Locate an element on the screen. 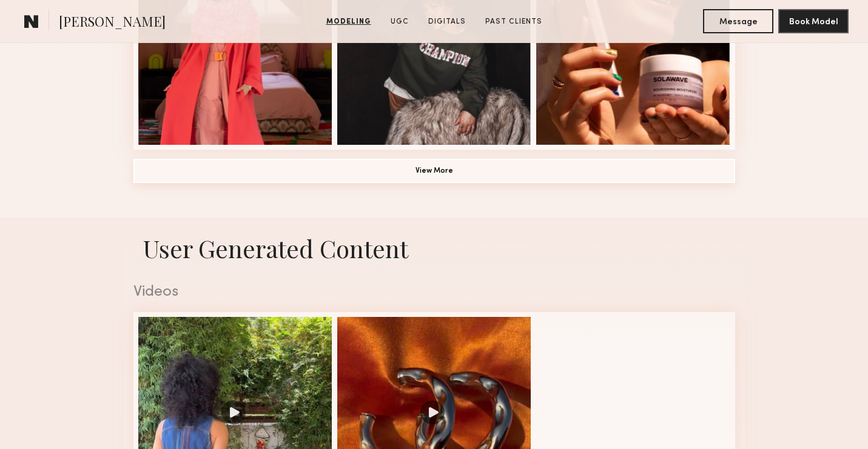 Image resolution: width=868 pixels, height=449 pixels. h1: User Generated Content is located at coordinates (434, 248).